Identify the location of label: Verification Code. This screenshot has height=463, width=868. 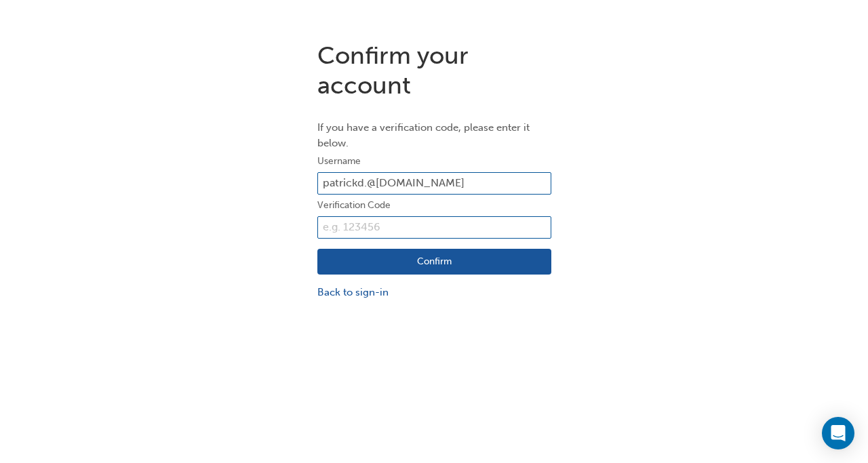
(434, 206).